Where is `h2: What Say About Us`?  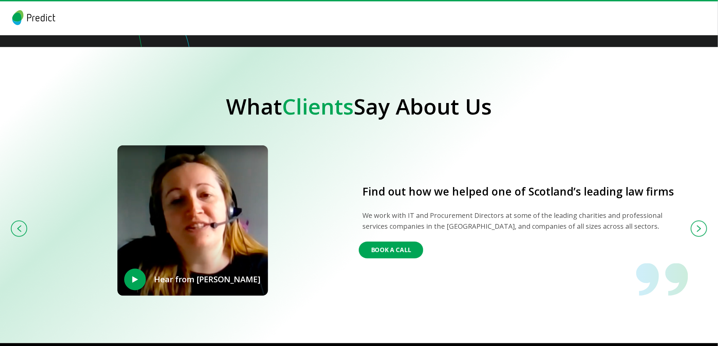
h2: What Say About Us is located at coordinates (359, 120).